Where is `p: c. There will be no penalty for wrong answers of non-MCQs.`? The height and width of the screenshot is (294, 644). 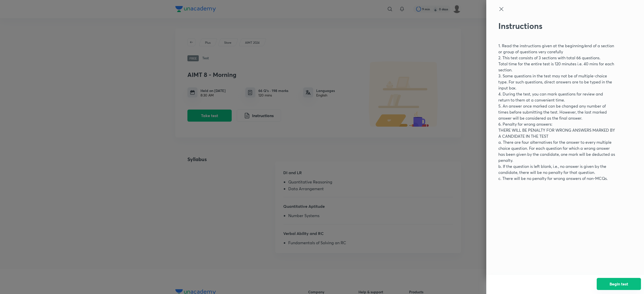
p: c. There will be no penalty for wrong answers of non-MCQs. is located at coordinates (557, 178).